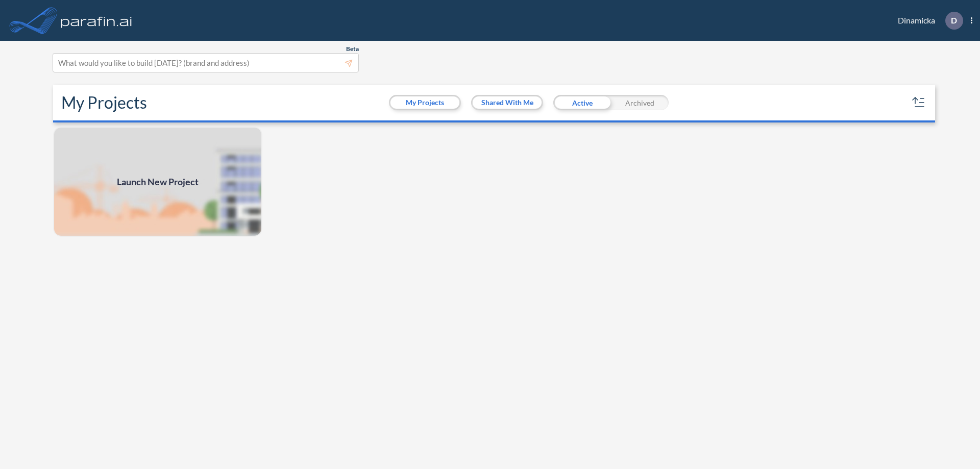 The width and height of the screenshot is (980, 469). I want to click on img: logo, so click(96, 20).